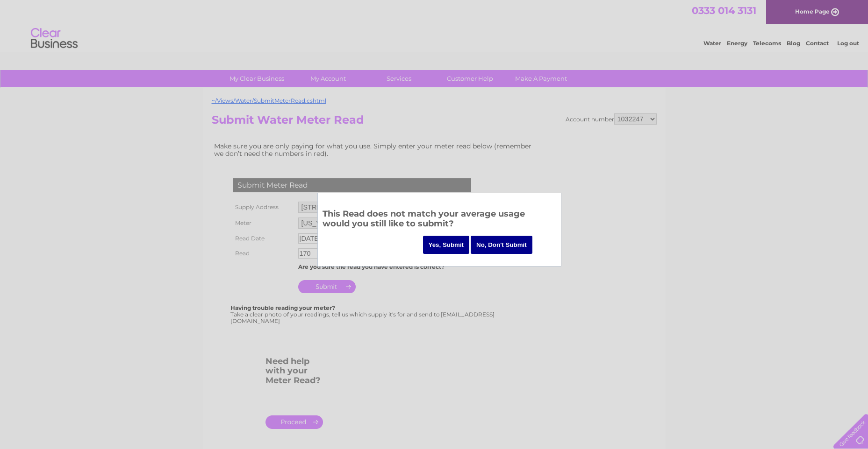 The image size is (868, 449). What do you see at coordinates (793, 43) in the screenshot?
I see `a: Blog` at bounding box center [793, 43].